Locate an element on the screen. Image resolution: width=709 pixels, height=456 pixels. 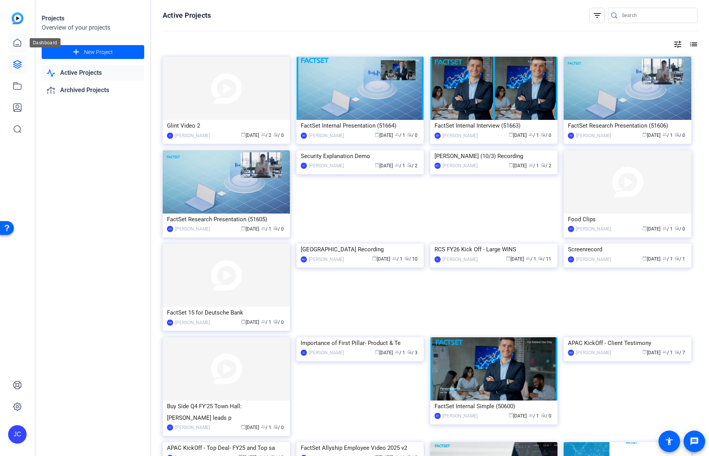
div: FactSet Internal Interview (51663) is located at coordinates (494, 126).